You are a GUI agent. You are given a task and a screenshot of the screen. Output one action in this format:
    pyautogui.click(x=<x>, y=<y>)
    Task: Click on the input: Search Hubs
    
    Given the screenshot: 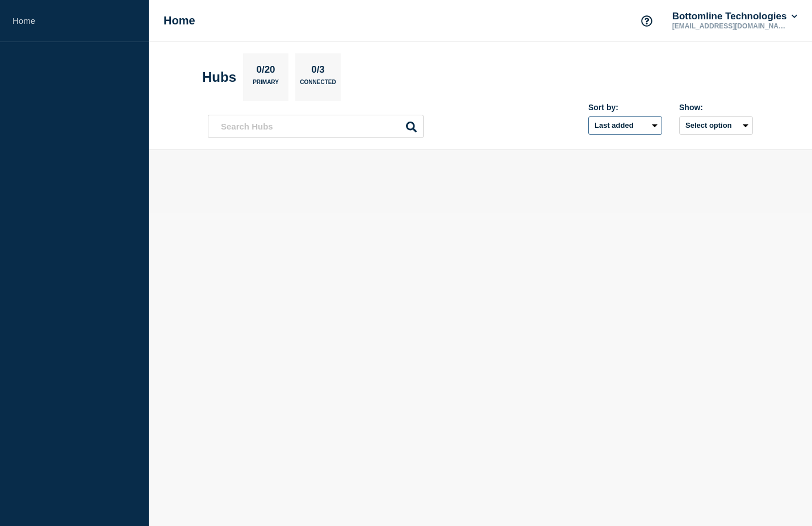 What is the action you would take?
    pyautogui.click(x=316, y=126)
    